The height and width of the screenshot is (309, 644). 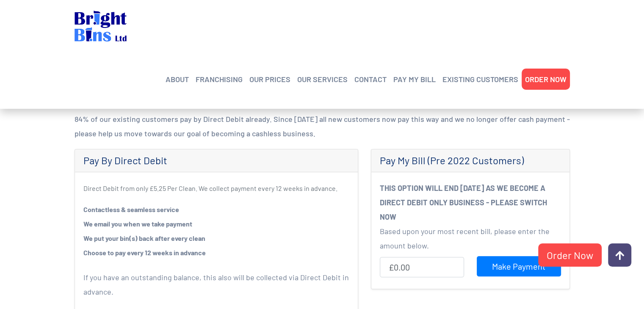 What do you see at coordinates (211, 188) in the screenshot?
I see `small: Direct Debit from only £5.25 Per Clean. We collect payment every 12 weeks in advance.` at bounding box center [211, 188].